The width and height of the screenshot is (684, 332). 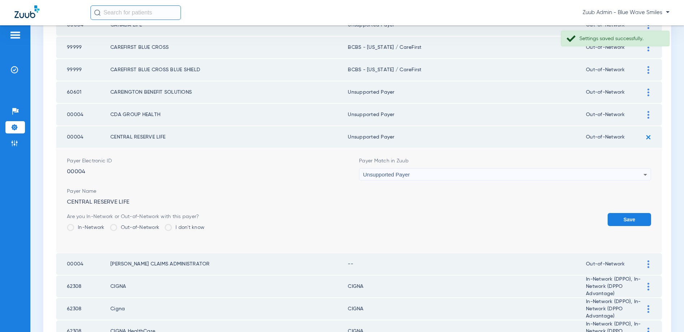 What do you see at coordinates (229, 137) in the screenshot?
I see `td: CENTRAL RESERVE LIFE` at bounding box center [229, 137].